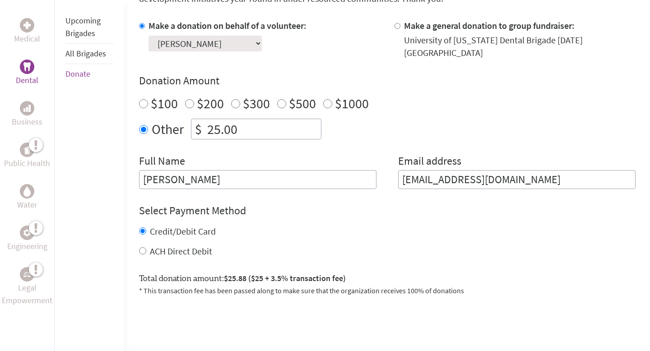  Describe the element at coordinates (27, 150) in the screenshot. I see `div: Public Health` at that location.